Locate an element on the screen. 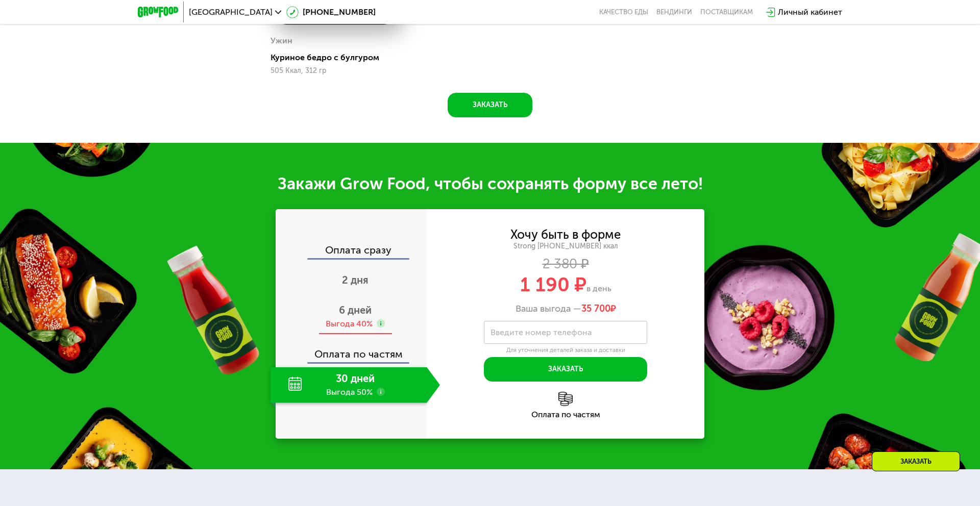  img: l6xcnZfty9opOoJh.png is located at coordinates (565, 399).